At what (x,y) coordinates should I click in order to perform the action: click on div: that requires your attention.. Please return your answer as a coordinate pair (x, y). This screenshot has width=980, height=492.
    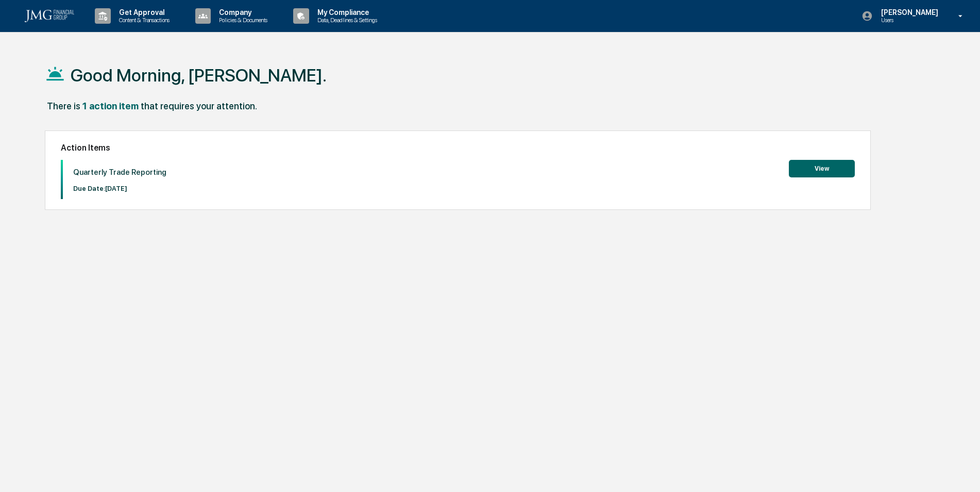
    Looking at the image, I should click on (199, 106).